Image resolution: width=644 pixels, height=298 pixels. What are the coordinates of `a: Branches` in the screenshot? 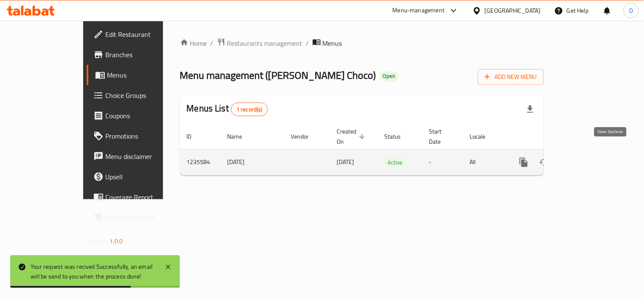 It's located at (138, 55).